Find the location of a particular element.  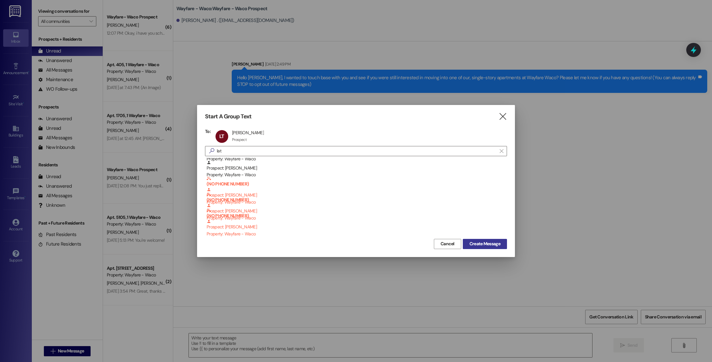

h3: Start A Group Text is located at coordinates (228, 116).